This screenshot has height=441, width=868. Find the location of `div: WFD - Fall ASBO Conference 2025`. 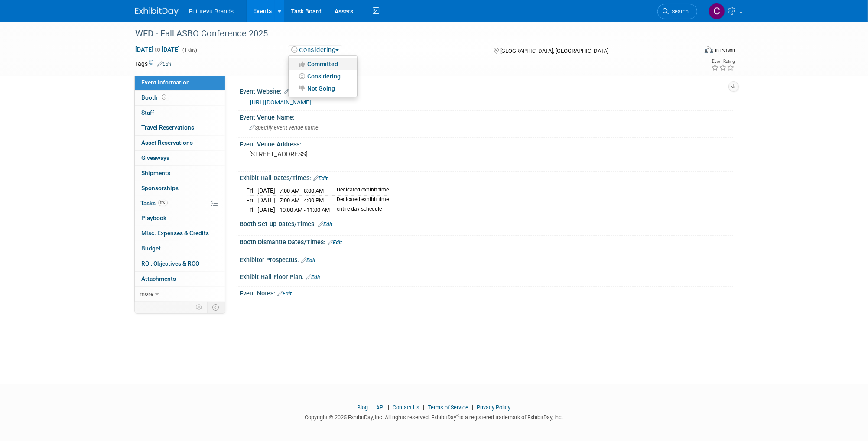

div: WFD - Fall ASBO Conference 2025 is located at coordinates (408, 34).